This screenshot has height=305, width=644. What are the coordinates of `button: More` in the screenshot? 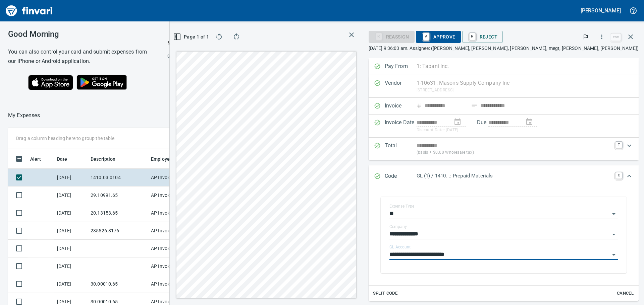 It's located at (602, 37).